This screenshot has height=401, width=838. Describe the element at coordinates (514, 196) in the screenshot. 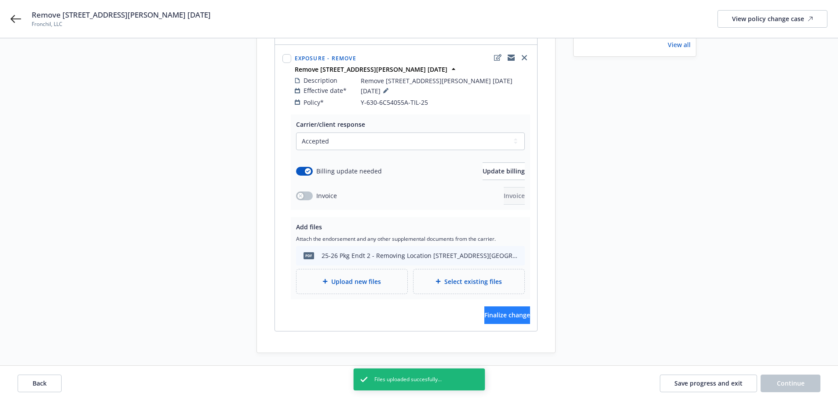

I see `button: Invoice` at that location.